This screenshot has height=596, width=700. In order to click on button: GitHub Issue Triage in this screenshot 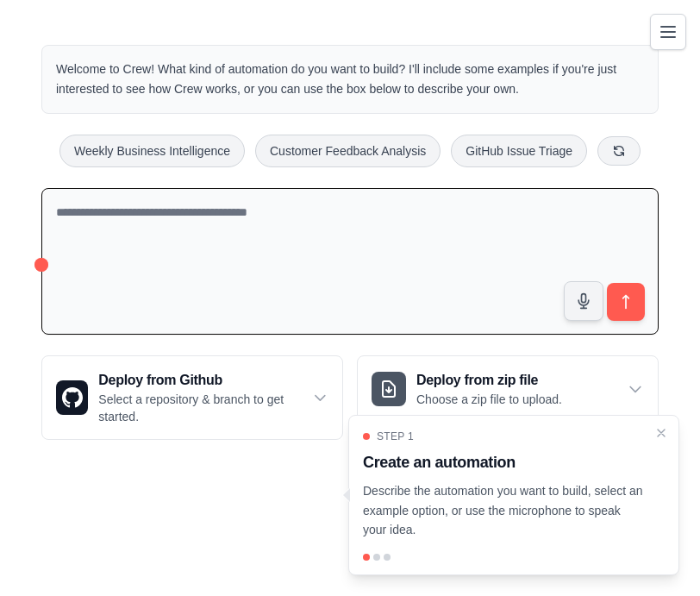, I will do `click(519, 151)`.